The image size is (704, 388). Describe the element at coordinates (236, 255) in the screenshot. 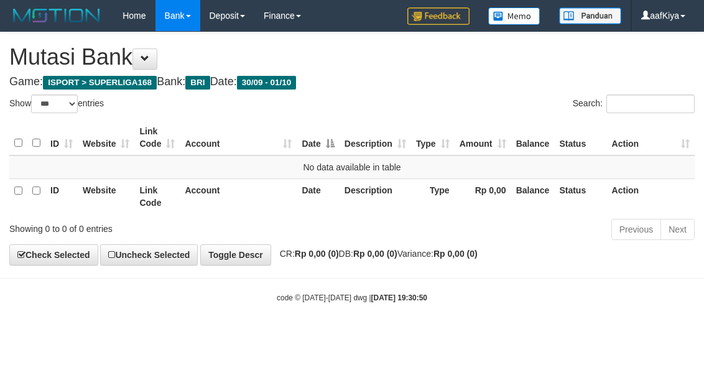

I see `a: Toggle Descr` at that location.